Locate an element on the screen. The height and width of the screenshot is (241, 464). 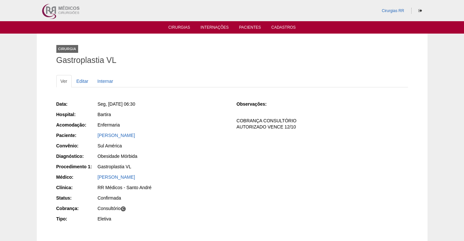
a: Internações is located at coordinates (214, 28).